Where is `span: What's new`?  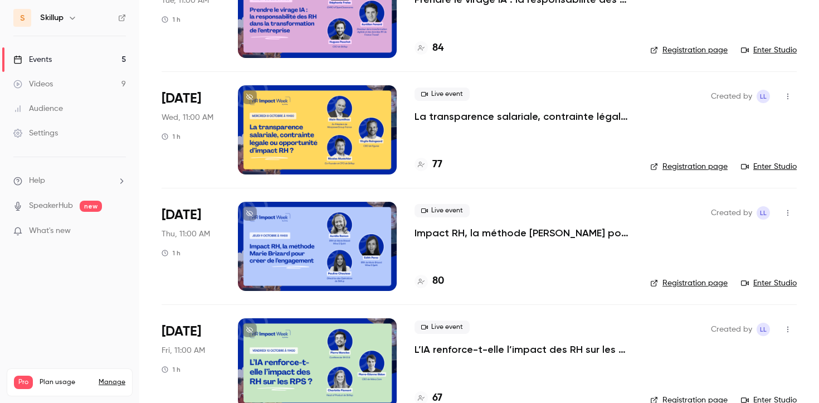 span: What's new is located at coordinates (50, 231).